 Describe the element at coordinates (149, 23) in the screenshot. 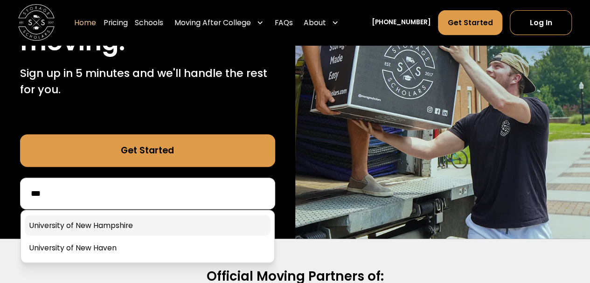

I see `a: Schools` at that location.